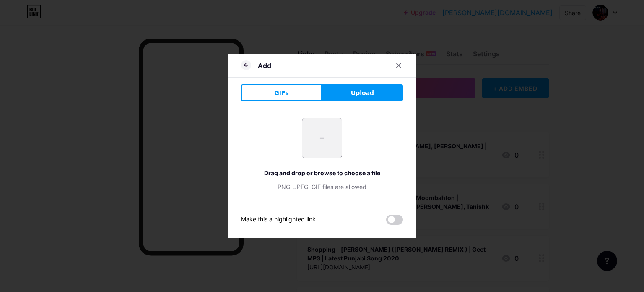  I want to click on button: Upload, so click(362, 93).